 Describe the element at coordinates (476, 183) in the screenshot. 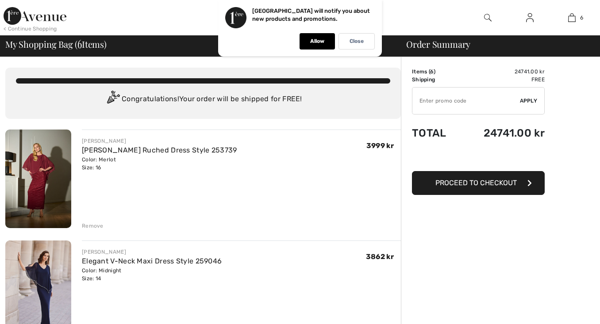

I see `span: Proceed to Checkout` at that location.